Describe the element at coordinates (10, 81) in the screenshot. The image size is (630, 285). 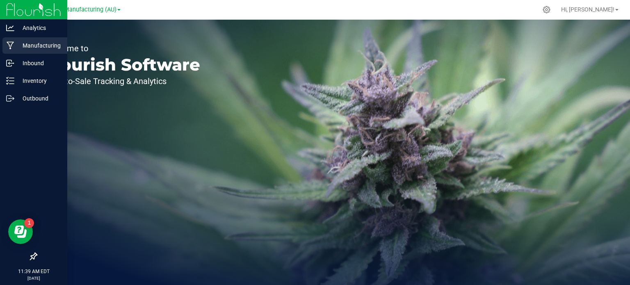
I see `inline-svg: Inventory` at that location.